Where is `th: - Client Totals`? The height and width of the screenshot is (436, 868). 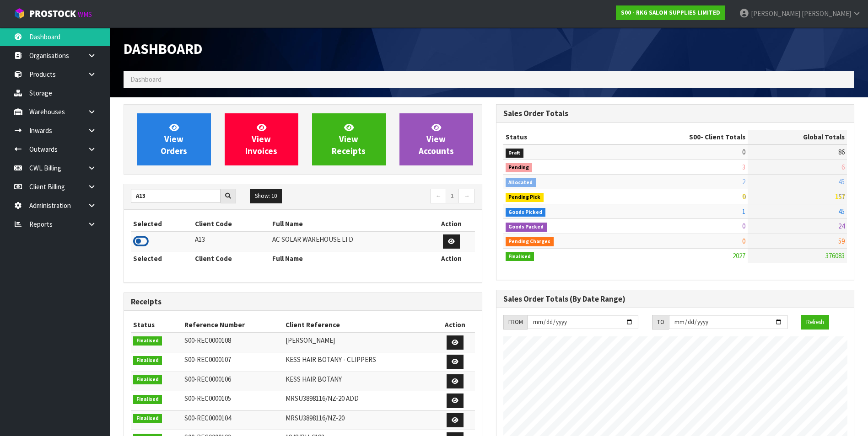
th: - Client Totals is located at coordinates (682, 137).